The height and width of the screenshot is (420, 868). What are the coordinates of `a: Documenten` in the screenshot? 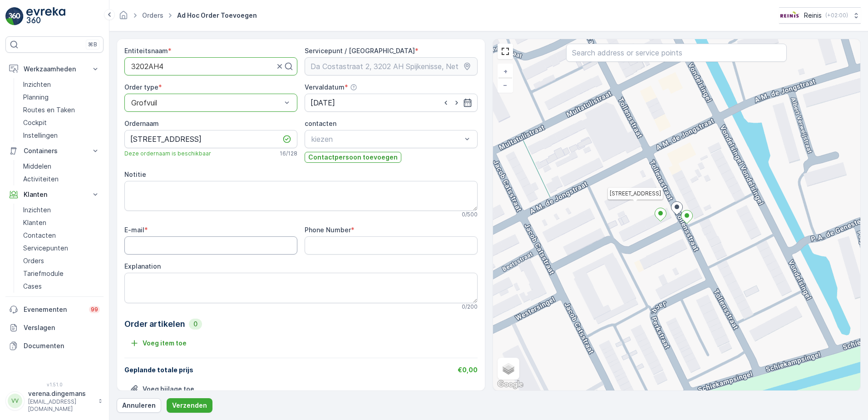 It's located at (54, 346).